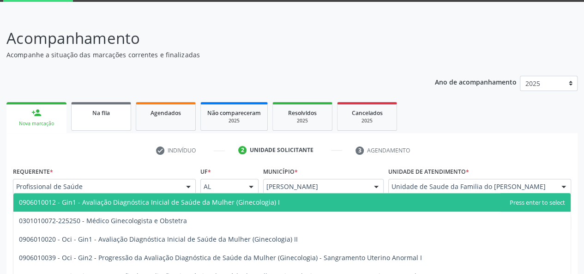 Image resolution: width=584 pixels, height=274 pixels. I want to click on div: Unidade solicitante, so click(282, 150).